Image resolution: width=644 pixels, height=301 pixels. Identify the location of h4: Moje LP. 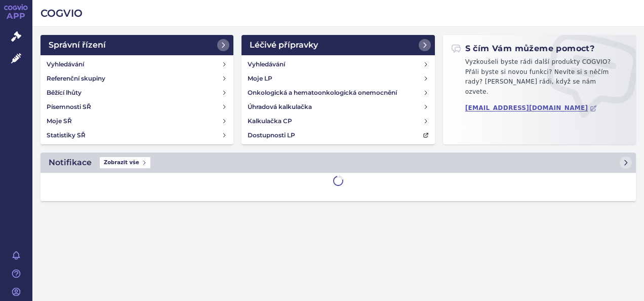
(260, 79).